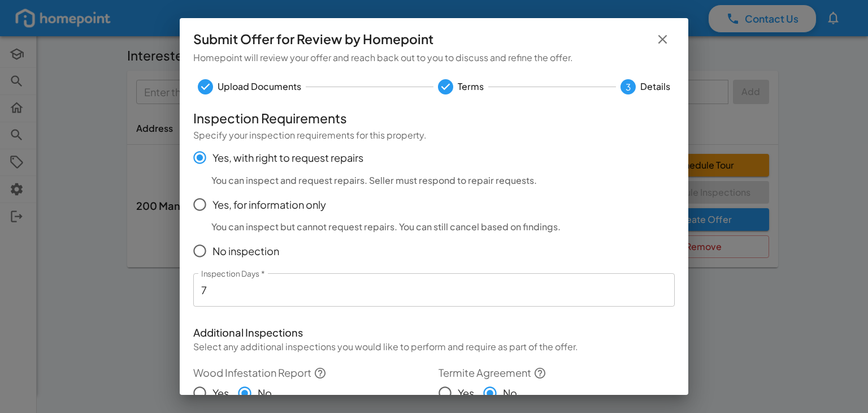  What do you see at coordinates (434, 332) in the screenshot?
I see `p: Additional Inspections` at bounding box center [434, 332].